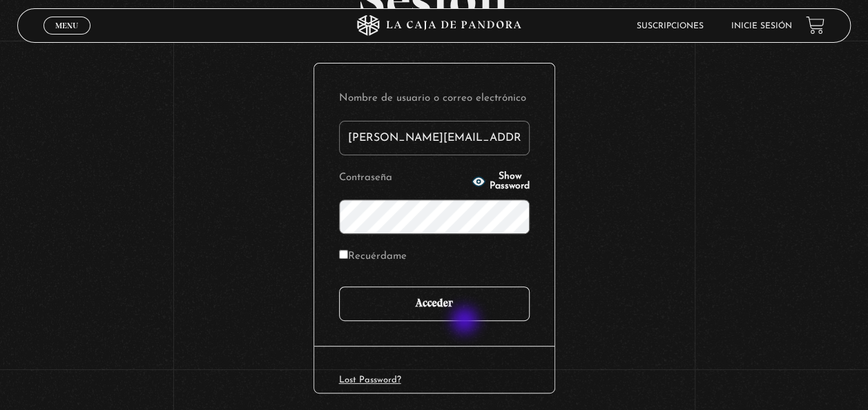  Describe the element at coordinates (66, 26) in the screenshot. I see `span: Menu` at that location.